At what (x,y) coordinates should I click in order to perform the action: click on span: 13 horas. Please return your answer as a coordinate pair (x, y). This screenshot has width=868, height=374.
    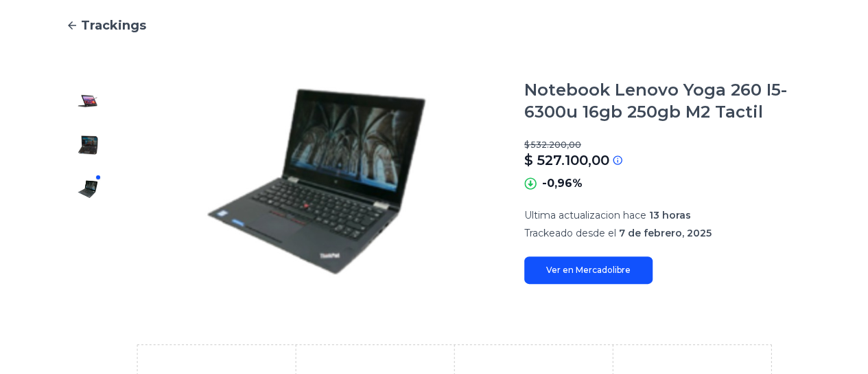
    Looking at the image, I should click on (670, 215).